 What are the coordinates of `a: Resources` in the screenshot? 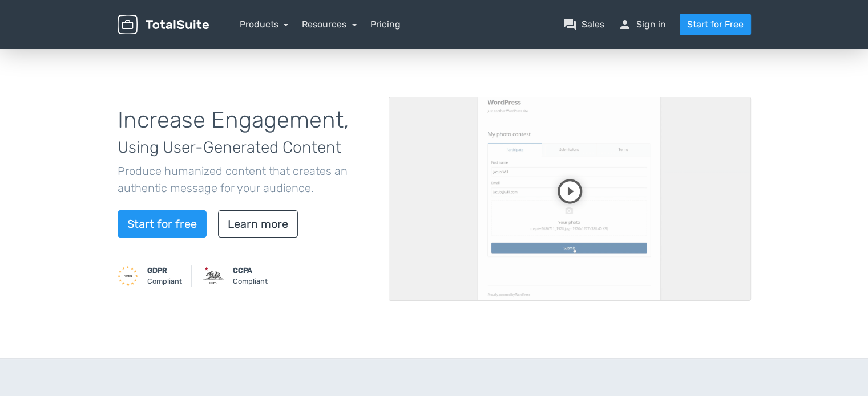 It's located at (329, 24).